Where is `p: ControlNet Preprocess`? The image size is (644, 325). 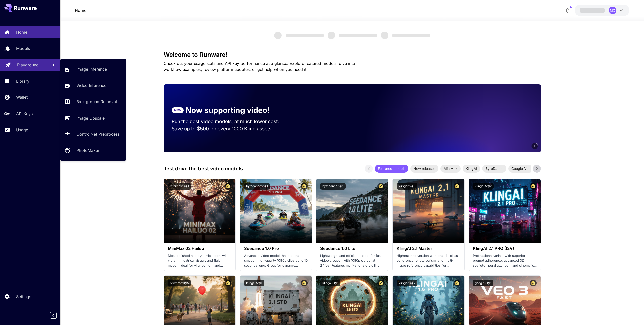 p: ControlNet Preprocess is located at coordinates (98, 134).